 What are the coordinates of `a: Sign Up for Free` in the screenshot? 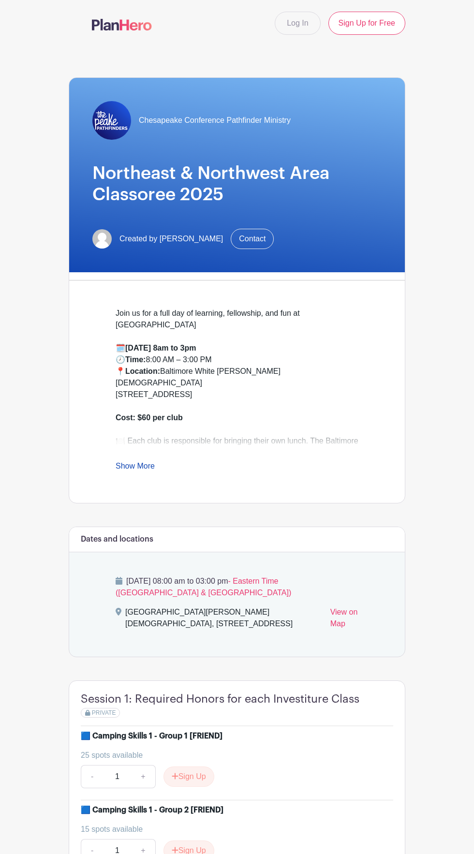 It's located at (366, 23).